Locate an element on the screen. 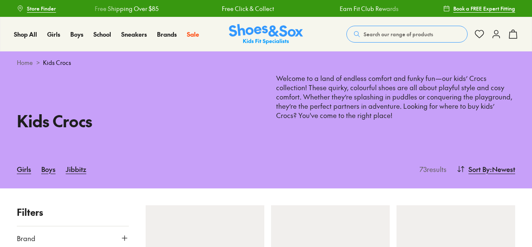  span: Boys is located at coordinates (77, 34).